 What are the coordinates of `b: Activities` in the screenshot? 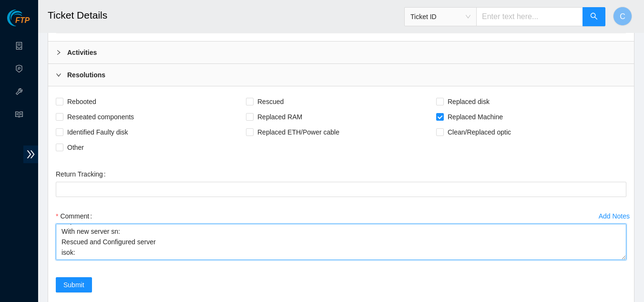 It's located at (82, 53).